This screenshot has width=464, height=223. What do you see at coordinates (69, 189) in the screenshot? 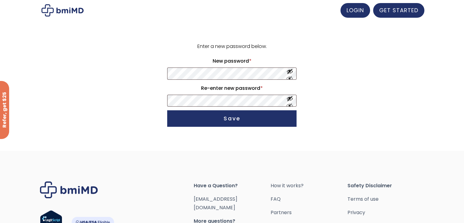
I see `img: Brand Logo` at bounding box center [69, 189].